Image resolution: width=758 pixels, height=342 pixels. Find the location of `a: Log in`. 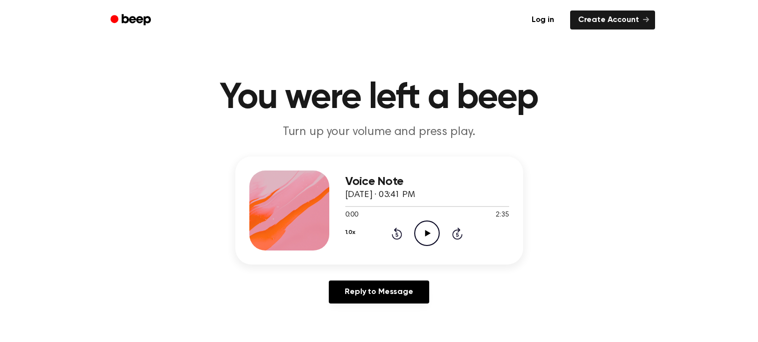

a: Log in is located at coordinates (542, 20).